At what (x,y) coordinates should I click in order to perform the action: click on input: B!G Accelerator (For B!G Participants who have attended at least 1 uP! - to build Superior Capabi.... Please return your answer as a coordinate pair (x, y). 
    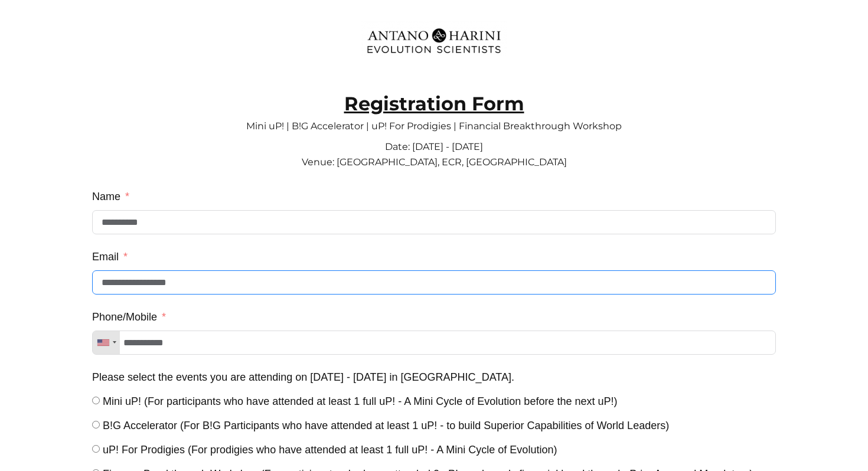
    Looking at the image, I should click on (96, 424).